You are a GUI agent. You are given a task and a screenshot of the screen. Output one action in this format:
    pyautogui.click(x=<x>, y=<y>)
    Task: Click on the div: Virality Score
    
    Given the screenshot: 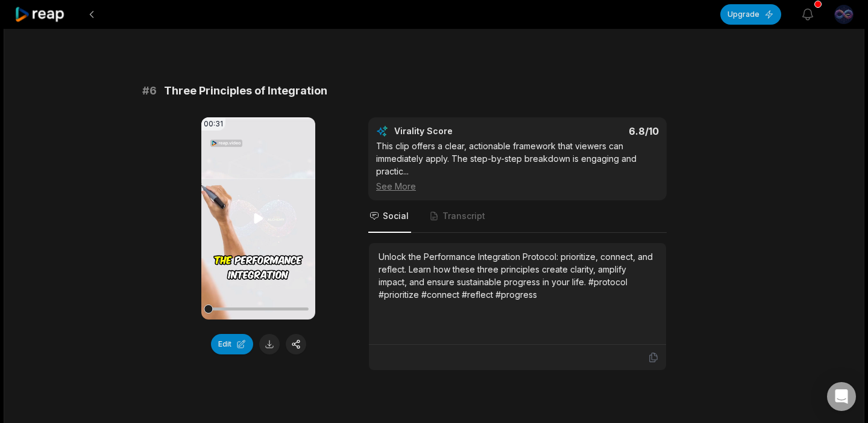 What is the action you would take?
    pyautogui.click(x=459, y=132)
    